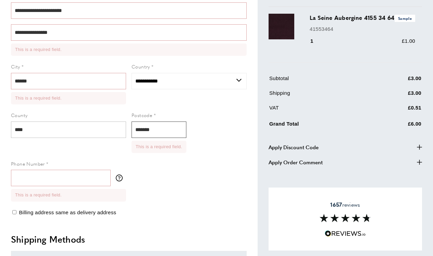 This screenshot has width=433, height=256. What do you see at coordinates (316, 41) in the screenshot?
I see `div: 1` at bounding box center [316, 41].